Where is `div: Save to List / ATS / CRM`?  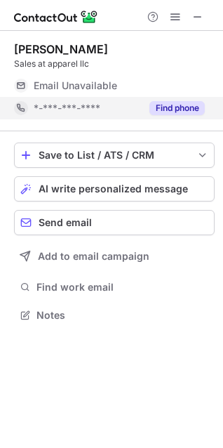
div: Save to List / ATS / CRM is located at coordinates (115, 155).